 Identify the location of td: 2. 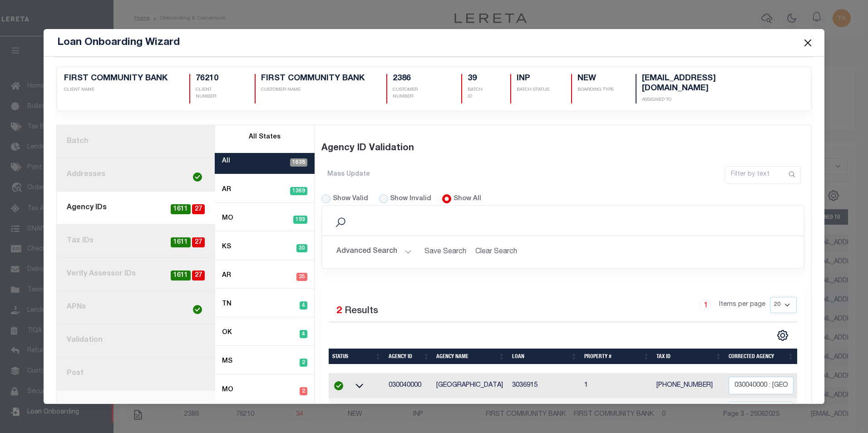
(616, 411).